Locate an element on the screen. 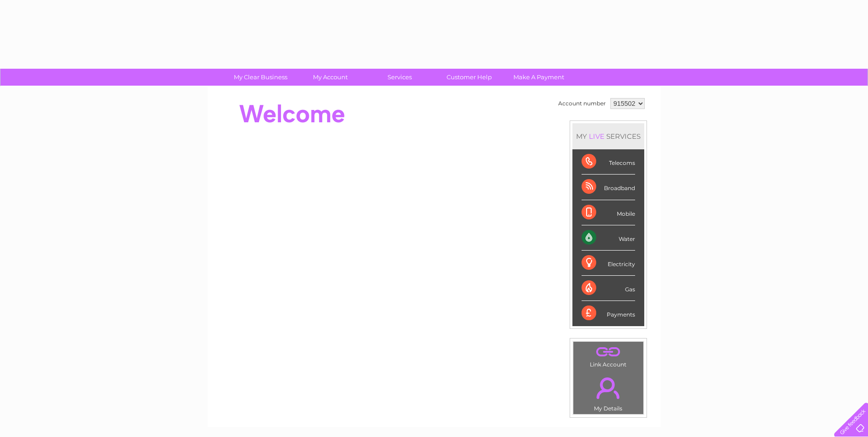  div: Mobile is located at coordinates (608, 213).